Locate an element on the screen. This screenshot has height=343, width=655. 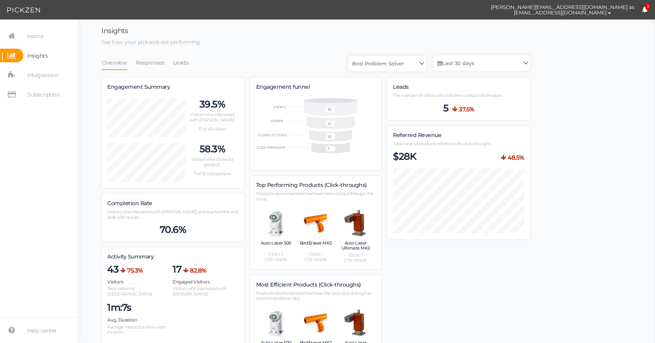
span: Engagement Summary is located at coordinates (138, 87).